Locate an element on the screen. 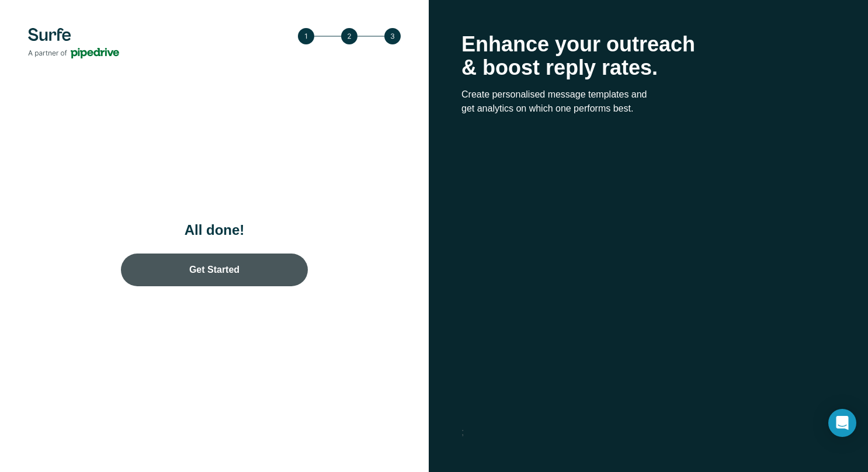 The height and width of the screenshot is (472, 868). p: get analytics on which one performs best. is located at coordinates (648, 109).